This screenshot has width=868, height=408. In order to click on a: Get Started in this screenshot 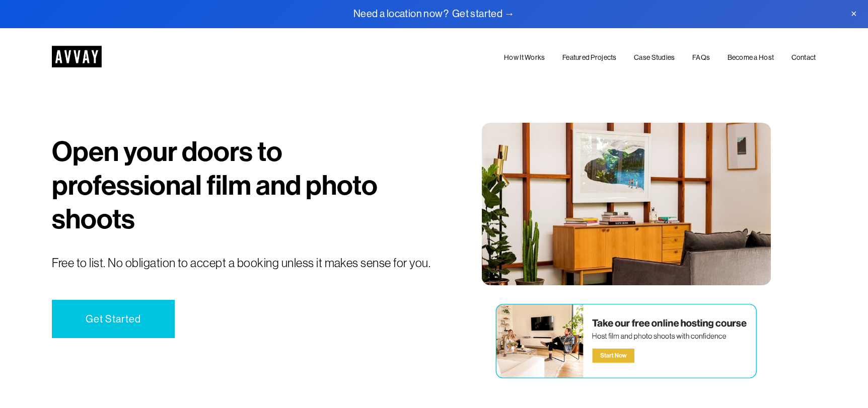, I will do `click(113, 319)`.